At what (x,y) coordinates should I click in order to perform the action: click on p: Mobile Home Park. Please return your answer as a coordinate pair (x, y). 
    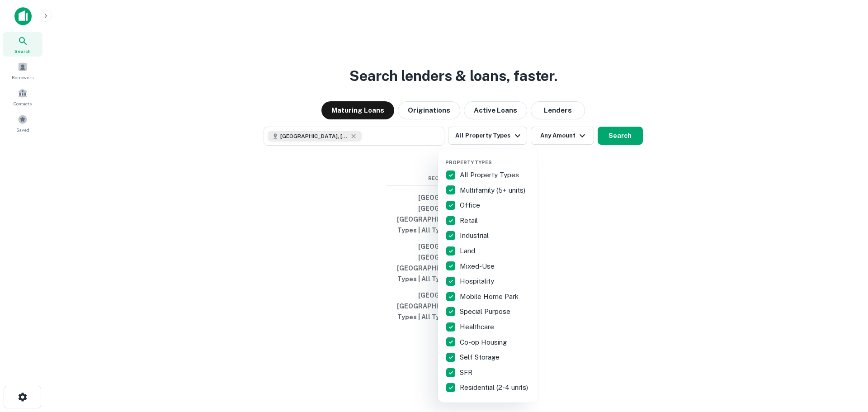
    Looking at the image, I should click on (490, 296).